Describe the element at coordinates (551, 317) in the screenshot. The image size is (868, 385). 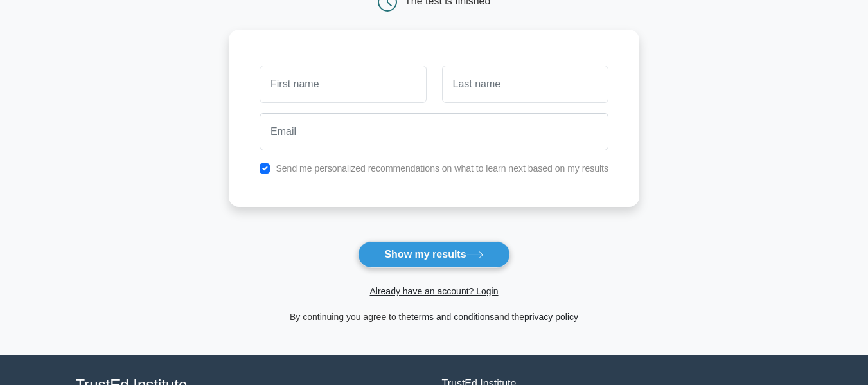
I see `a: privacy policy` at that location.